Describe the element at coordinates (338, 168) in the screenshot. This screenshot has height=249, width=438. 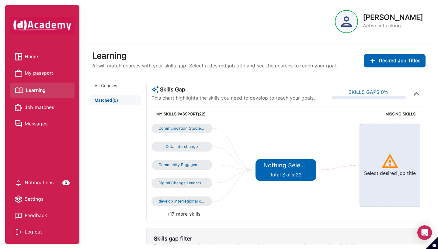
I see `g: Edge from 5 to 6` at that location.